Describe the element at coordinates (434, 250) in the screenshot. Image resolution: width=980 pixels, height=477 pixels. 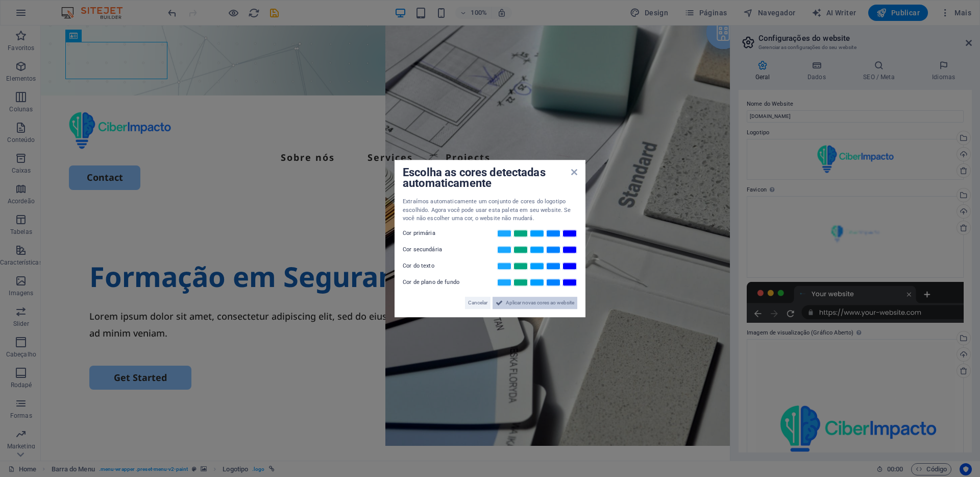
I see `label: Cor secundária` at that location.